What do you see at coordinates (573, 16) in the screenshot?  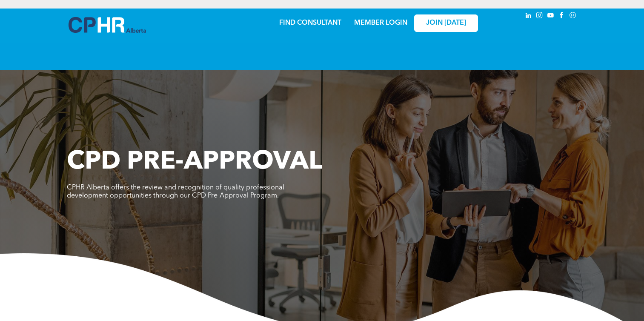 I see `a: Social network` at bounding box center [573, 16].